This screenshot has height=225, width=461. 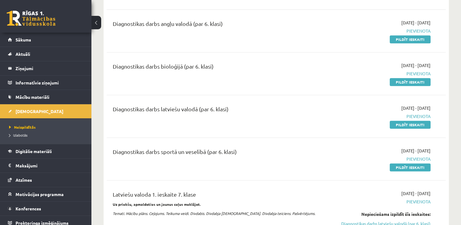 I want to click on a: Informatīvie ziņojumi, so click(x=46, y=83).